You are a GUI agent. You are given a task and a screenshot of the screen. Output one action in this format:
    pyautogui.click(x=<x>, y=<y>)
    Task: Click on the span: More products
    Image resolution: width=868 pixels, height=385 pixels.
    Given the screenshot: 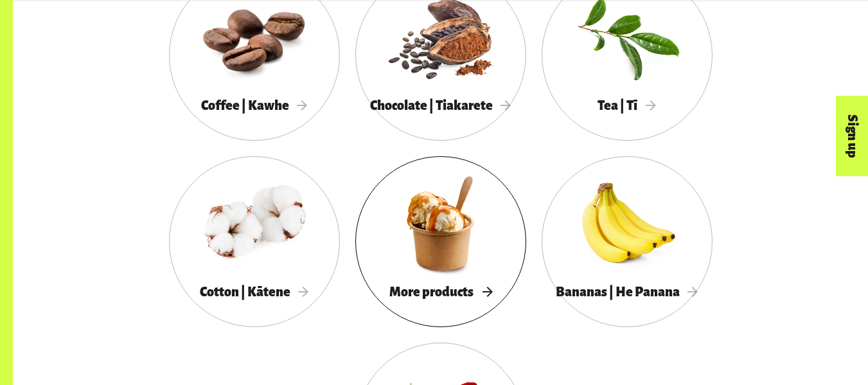 What is the action you would take?
    pyautogui.click(x=441, y=292)
    